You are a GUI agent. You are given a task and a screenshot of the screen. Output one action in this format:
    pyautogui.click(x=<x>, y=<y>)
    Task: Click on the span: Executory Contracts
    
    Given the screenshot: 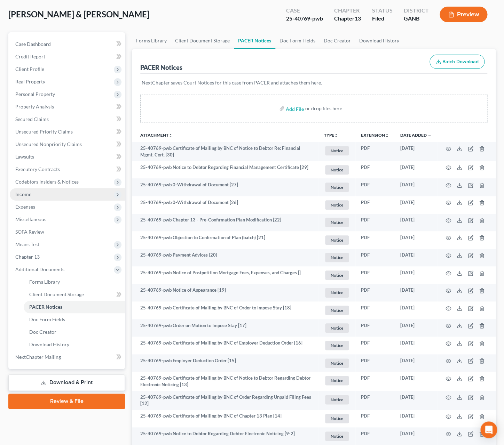 What is the action you would take?
    pyautogui.click(x=38, y=169)
    